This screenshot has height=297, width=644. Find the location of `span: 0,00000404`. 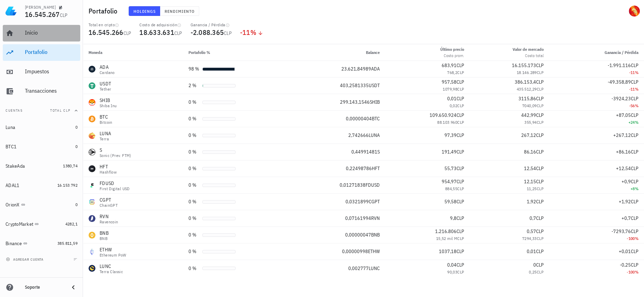

span: 0,00000404 is located at coordinates (358, 119).